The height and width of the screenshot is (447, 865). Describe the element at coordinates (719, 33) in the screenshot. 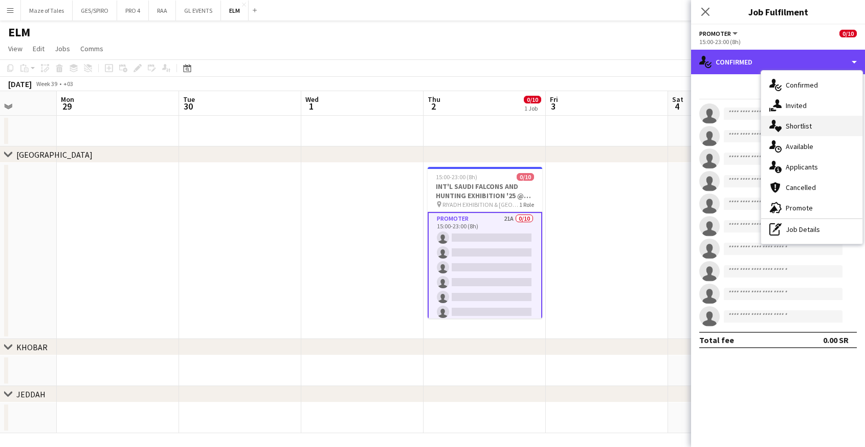

I see `button: Promoter` at that location.